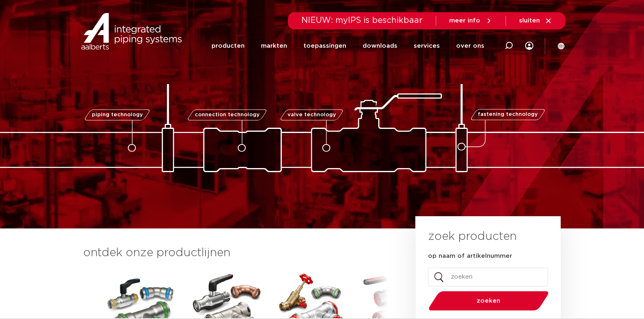 Image resolution: width=644 pixels, height=319 pixels. I want to click on a: markten, so click(274, 46).